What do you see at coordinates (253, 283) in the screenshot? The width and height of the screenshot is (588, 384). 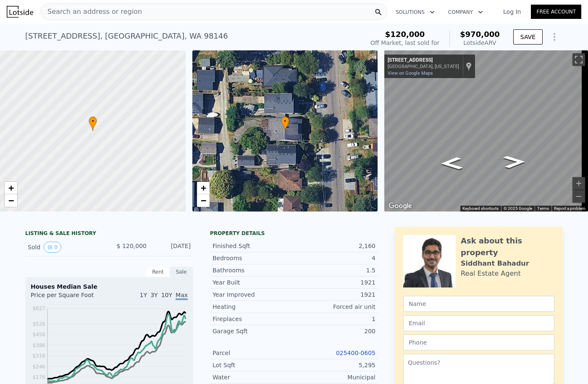 I see `div: Year Built` at bounding box center [253, 283].